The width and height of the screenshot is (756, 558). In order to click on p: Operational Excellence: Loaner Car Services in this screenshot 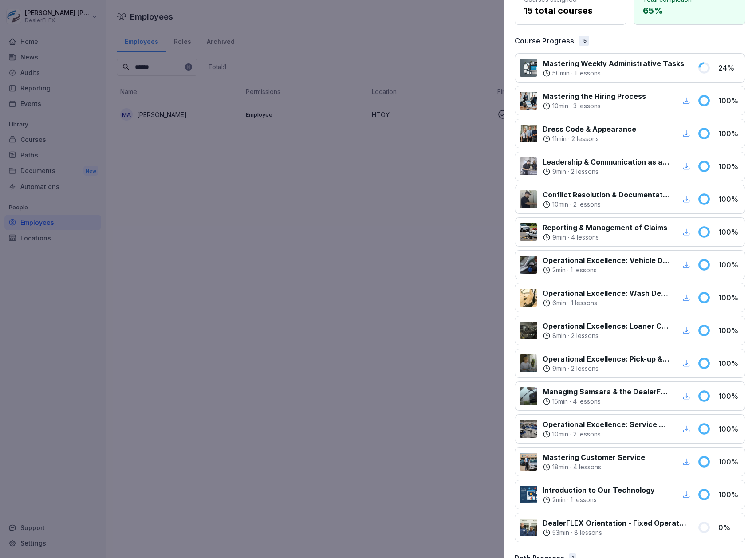, I will do `click(606, 327)`.